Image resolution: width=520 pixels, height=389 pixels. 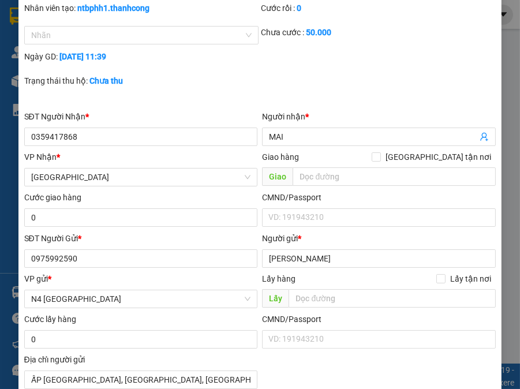 I want to click on div: Người gửi, so click(x=379, y=239).